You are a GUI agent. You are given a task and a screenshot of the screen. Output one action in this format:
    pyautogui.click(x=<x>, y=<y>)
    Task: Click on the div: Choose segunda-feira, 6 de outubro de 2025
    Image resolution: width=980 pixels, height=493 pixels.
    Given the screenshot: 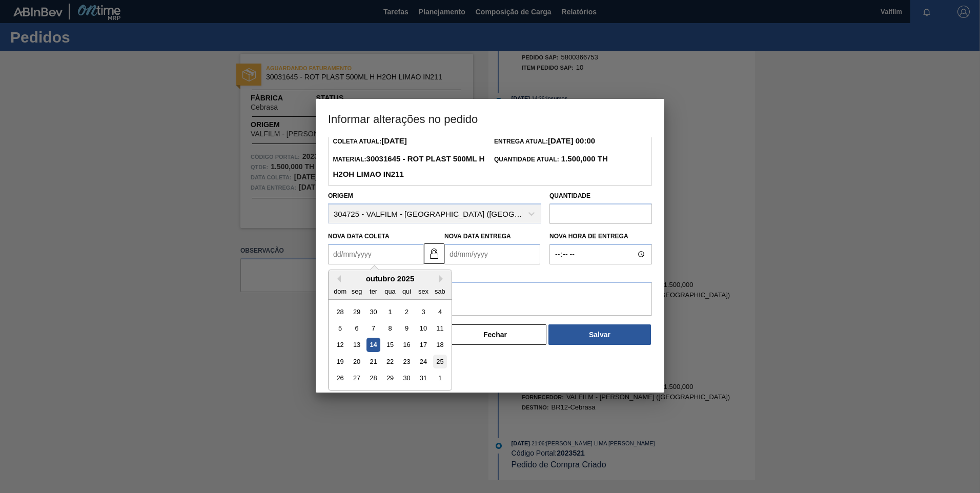 What is the action you would take?
    pyautogui.click(x=357, y=327)
    